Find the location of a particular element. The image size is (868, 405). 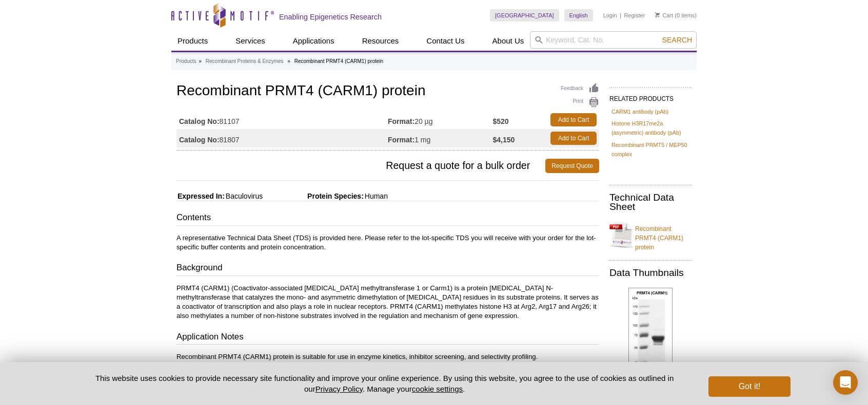

h3: Application Notes is located at coordinates (388, 338).